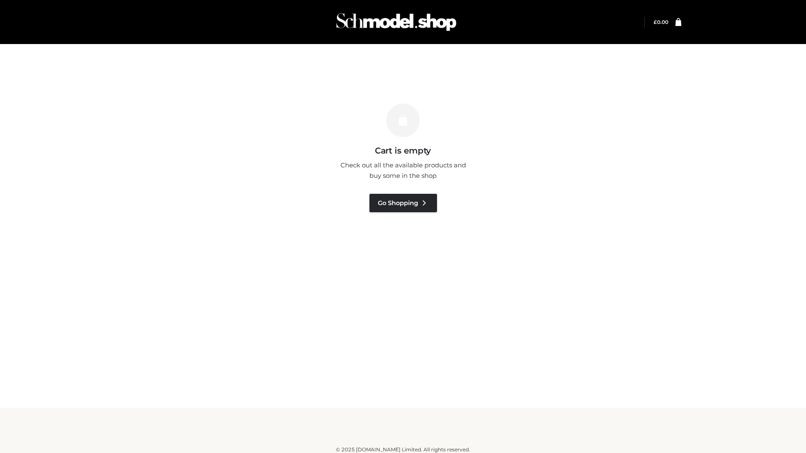 This screenshot has width=806, height=453. What do you see at coordinates (403, 170) in the screenshot?
I see `p: Check out all the available products and buy some in the shop` at bounding box center [403, 170].